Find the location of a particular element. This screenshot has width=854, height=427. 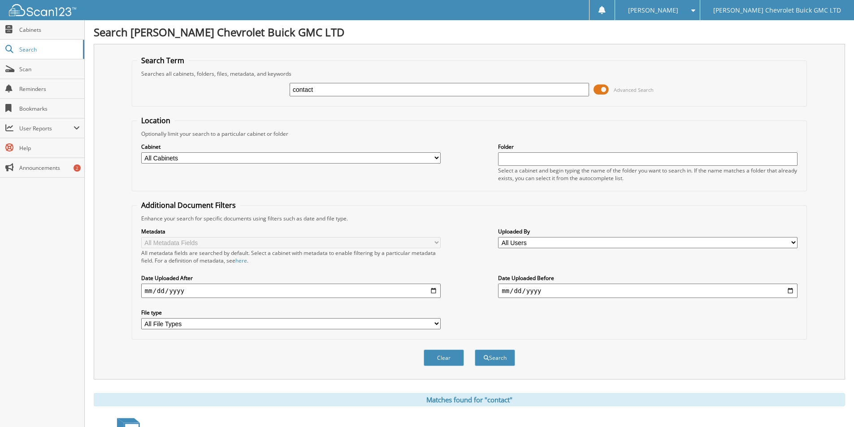

button: Search is located at coordinates (495, 358).